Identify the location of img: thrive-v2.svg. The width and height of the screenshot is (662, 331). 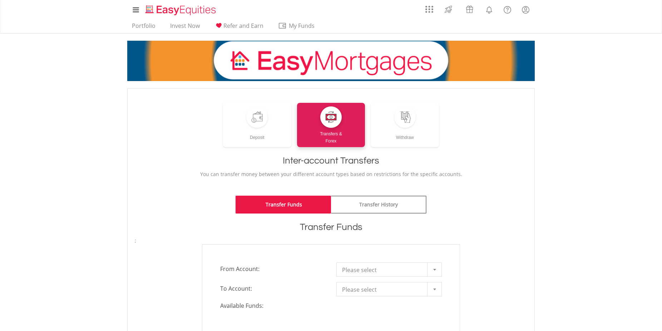
(448, 9).